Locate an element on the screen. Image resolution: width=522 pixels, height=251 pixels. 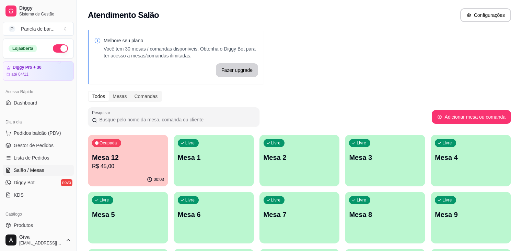
div: Todos is located at coordinates (99, 96).